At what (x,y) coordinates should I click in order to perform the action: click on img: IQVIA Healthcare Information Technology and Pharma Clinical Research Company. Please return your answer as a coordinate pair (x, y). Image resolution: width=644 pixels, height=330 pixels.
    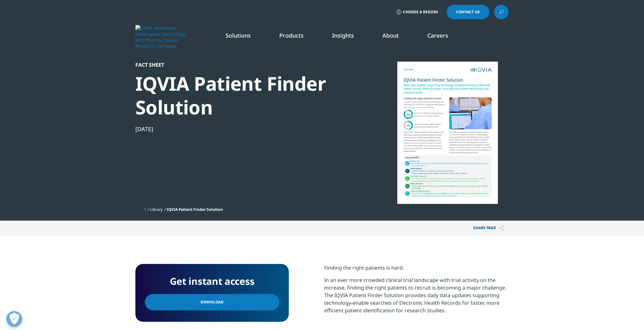
    Looking at the image, I should click on (161, 37).